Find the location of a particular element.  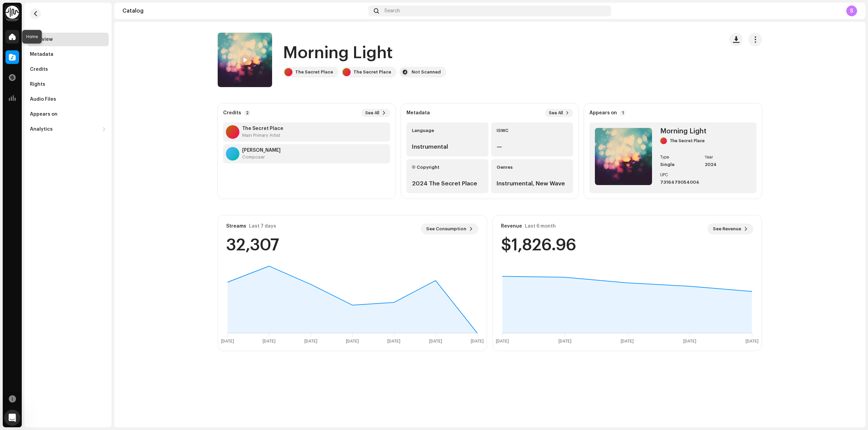

button: Hem is located at coordinates (113, 10).